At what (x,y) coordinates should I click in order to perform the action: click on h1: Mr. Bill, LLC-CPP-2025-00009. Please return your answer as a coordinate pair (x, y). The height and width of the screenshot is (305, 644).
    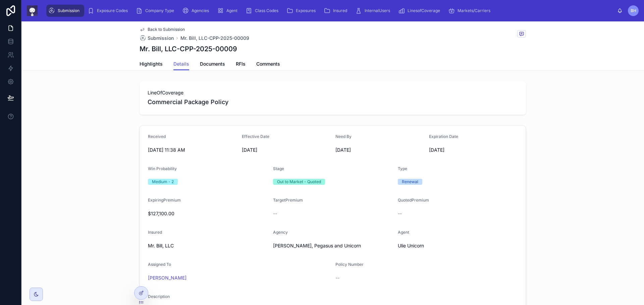
    Looking at the image, I should click on (188, 49).